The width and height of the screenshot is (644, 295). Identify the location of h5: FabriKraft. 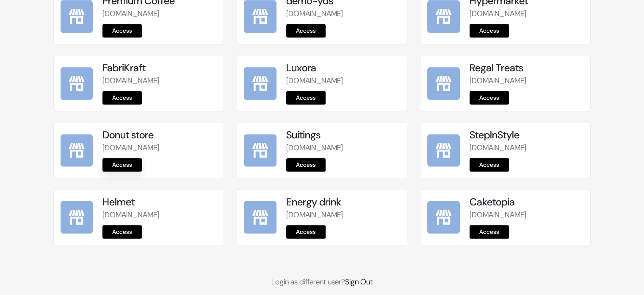
(159, 68).